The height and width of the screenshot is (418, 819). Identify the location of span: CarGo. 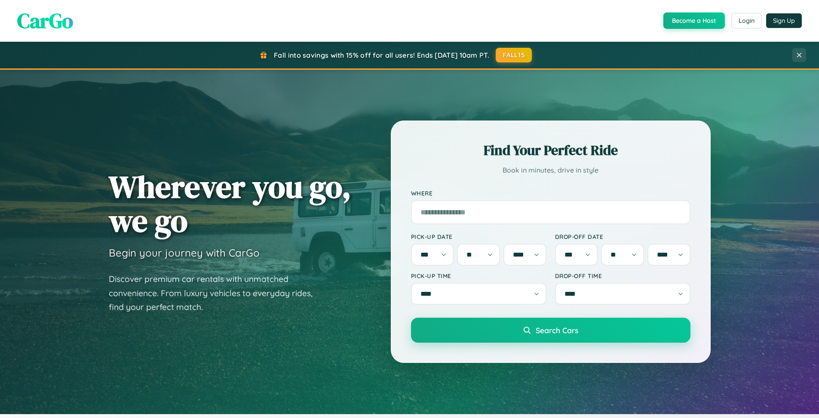
(45, 21).